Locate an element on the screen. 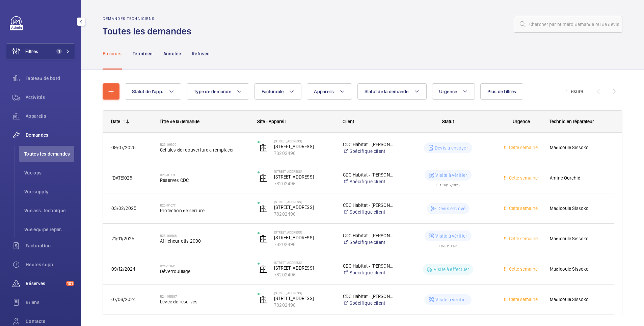 The image size is (644, 326). h2: R24-13841 is located at coordinates (204, 266).